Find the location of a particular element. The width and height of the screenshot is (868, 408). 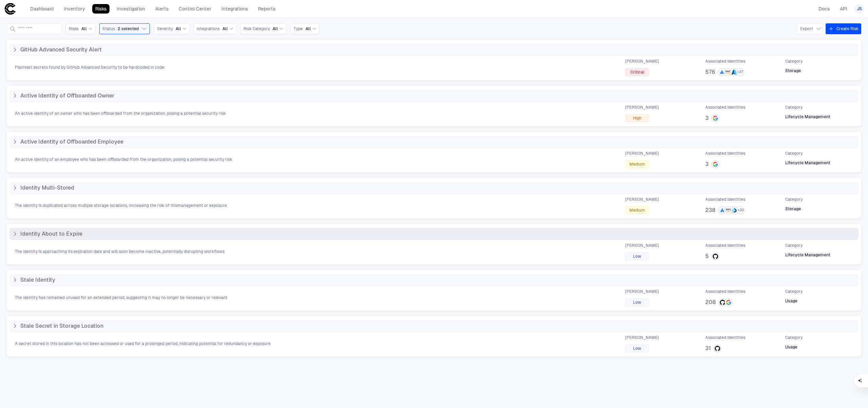

span: 238 is located at coordinates (711, 210).